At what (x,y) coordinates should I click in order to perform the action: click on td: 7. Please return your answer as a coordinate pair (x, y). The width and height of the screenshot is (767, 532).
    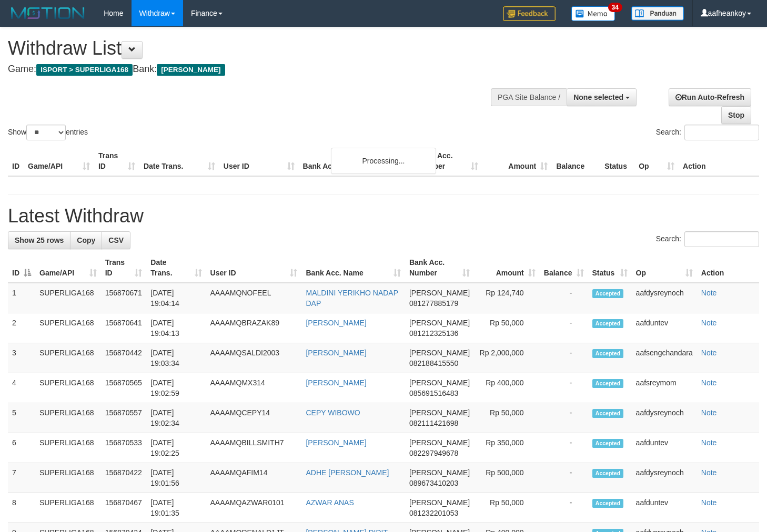
    Looking at the image, I should click on (21, 478).